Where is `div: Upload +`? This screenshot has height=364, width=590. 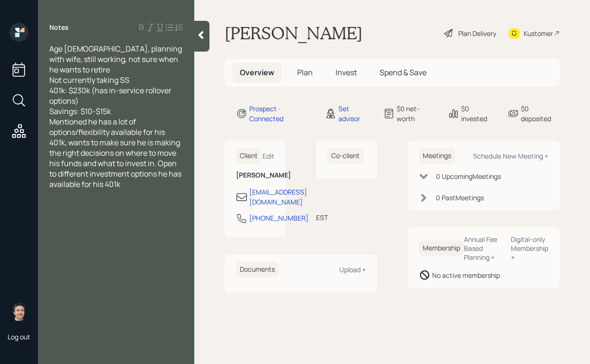
div: Upload + is located at coordinates (352, 270).